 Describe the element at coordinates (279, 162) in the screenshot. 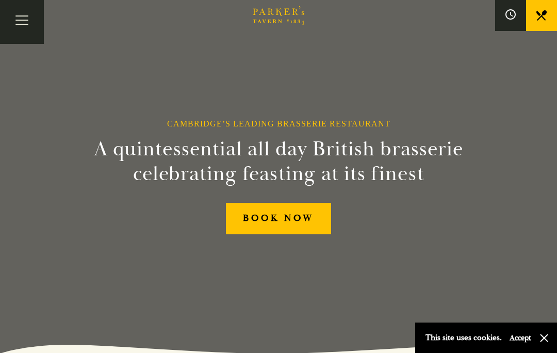

I see `h2: A quintessential all day British brasserie celebrating feasting at its finest` at that location.